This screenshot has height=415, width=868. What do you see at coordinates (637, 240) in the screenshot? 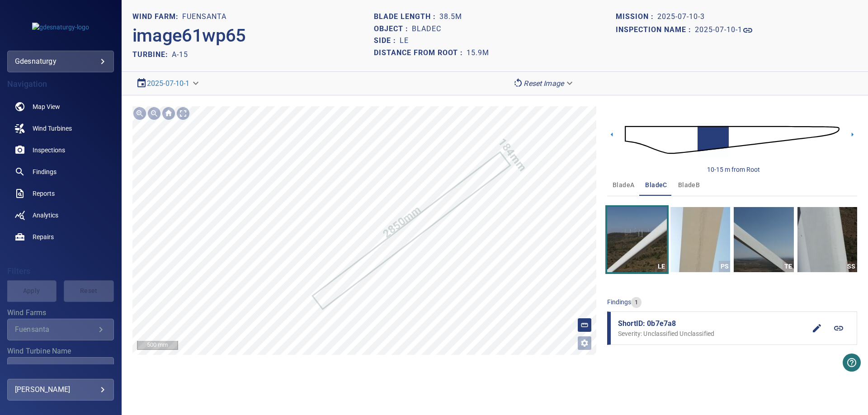
I see `button: LE` at bounding box center [637, 240].